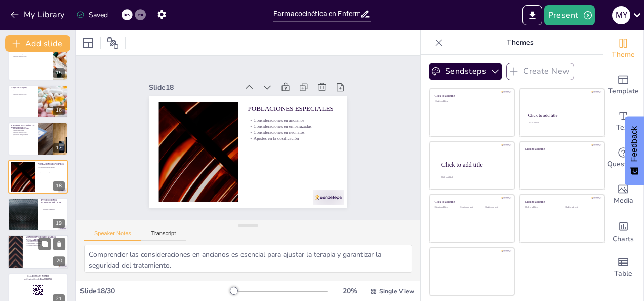  Describe the element at coordinates (248, 258) in the screenshot. I see `textarea: Comprender las consideraciones en ancianos es esencial para ajustar la terapia y garantizar la se...` at that location.